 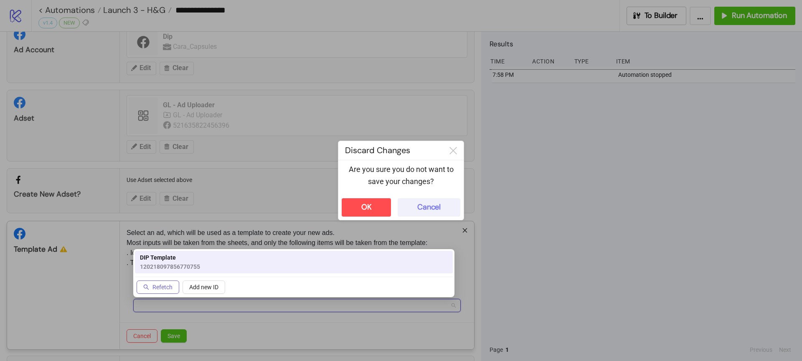 I want to click on div: OK, so click(x=366, y=207).